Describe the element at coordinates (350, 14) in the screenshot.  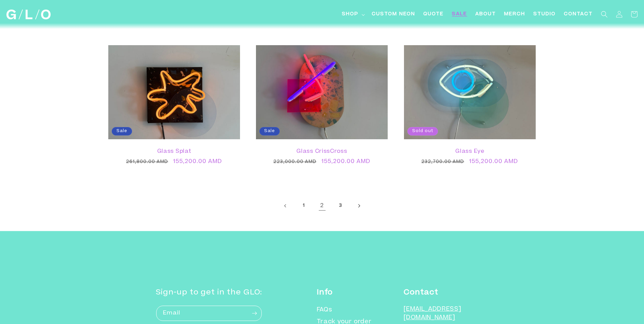
I see `span: Shop` at that location.